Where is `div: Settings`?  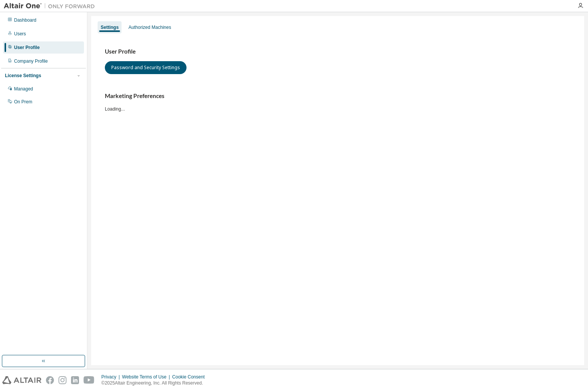 div: Settings is located at coordinates (109, 27).